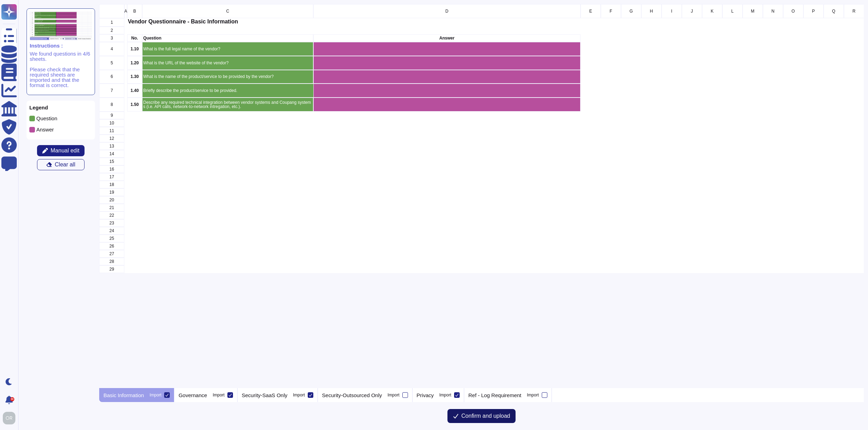  Describe the element at coordinates (610, 11) in the screenshot. I see `span: F` at that location.